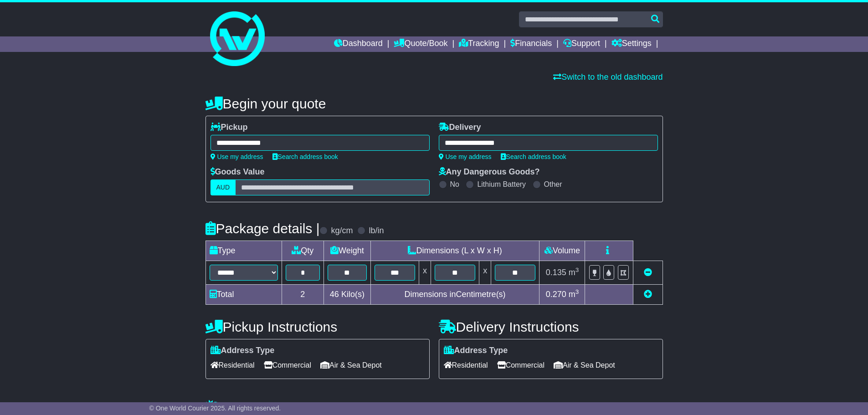  Describe the element at coordinates (454, 251) in the screenshot. I see `td: Dimensions (L x W x H)` at that location.